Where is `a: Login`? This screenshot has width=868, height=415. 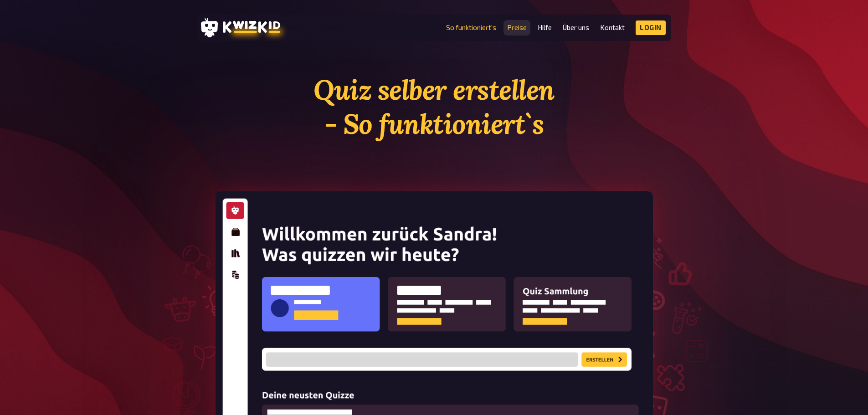
a: Login is located at coordinates (651, 28).